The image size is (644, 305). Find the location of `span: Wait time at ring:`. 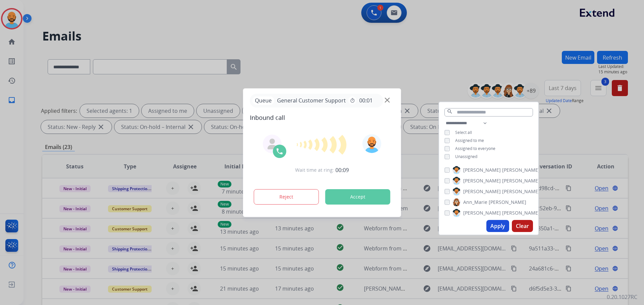

span: Wait time at ring: is located at coordinates (314, 170).